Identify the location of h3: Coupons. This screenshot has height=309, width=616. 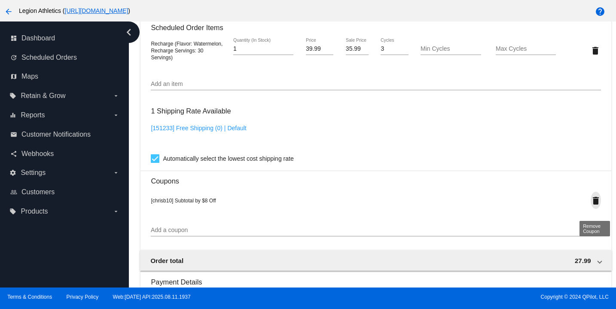
(376, 178).